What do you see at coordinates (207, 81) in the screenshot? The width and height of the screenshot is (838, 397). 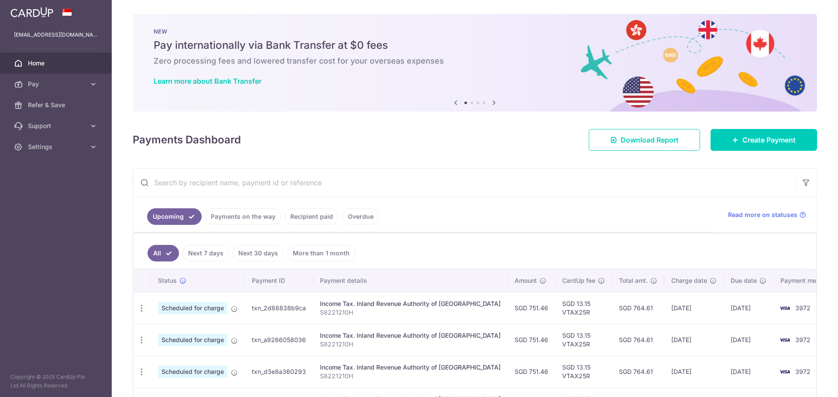 I see `a: Learn more about Bank Transfer` at bounding box center [207, 81].